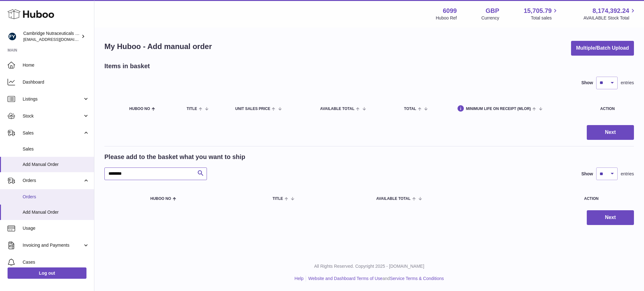 The image size is (644, 291). Describe the element at coordinates (375, 279) in the screenshot. I see `li: and` at that location.